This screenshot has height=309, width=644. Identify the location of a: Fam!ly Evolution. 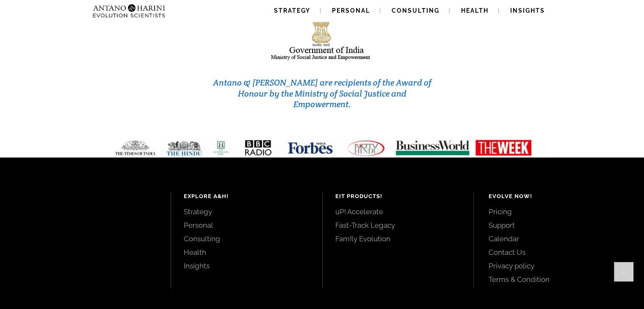
(398, 238).